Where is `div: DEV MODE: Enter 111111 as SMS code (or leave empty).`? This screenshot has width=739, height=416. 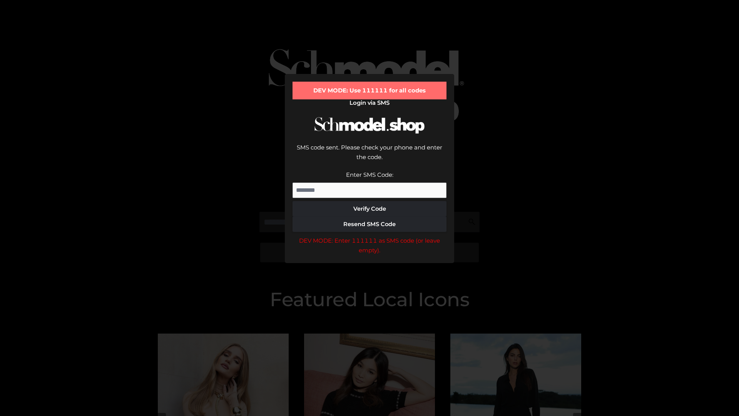 div: DEV MODE: Enter 111111 as SMS code (or leave empty). is located at coordinates (370, 245).